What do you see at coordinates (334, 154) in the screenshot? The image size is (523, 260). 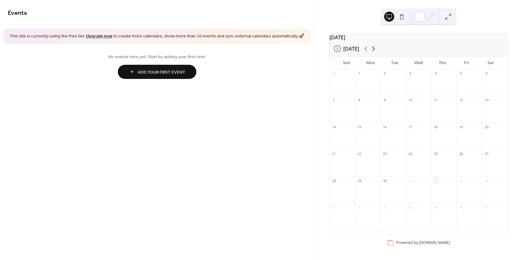 I see `div: 21` at bounding box center [334, 154].